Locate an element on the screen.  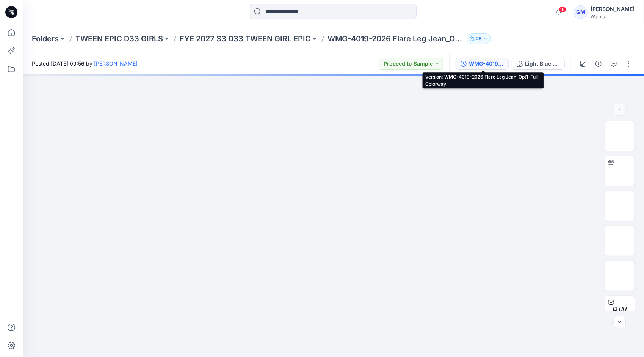
button: WMG-4019-2026 Flare Leg Jean_Opt1_Full Colorway is located at coordinates (482, 64).